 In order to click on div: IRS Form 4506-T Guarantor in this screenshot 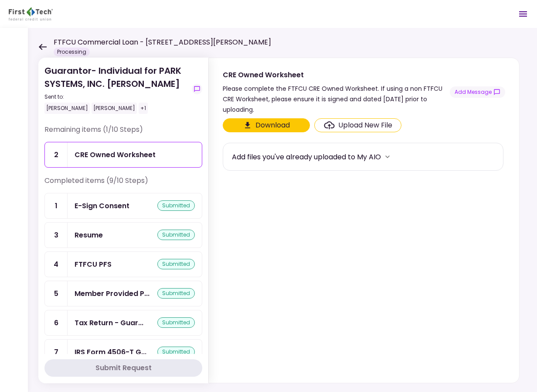, I will do `click(110, 352)`.